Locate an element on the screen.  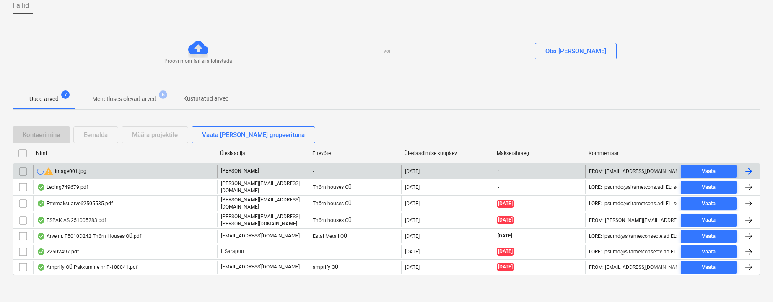
span: 7 is located at coordinates (65, 95).